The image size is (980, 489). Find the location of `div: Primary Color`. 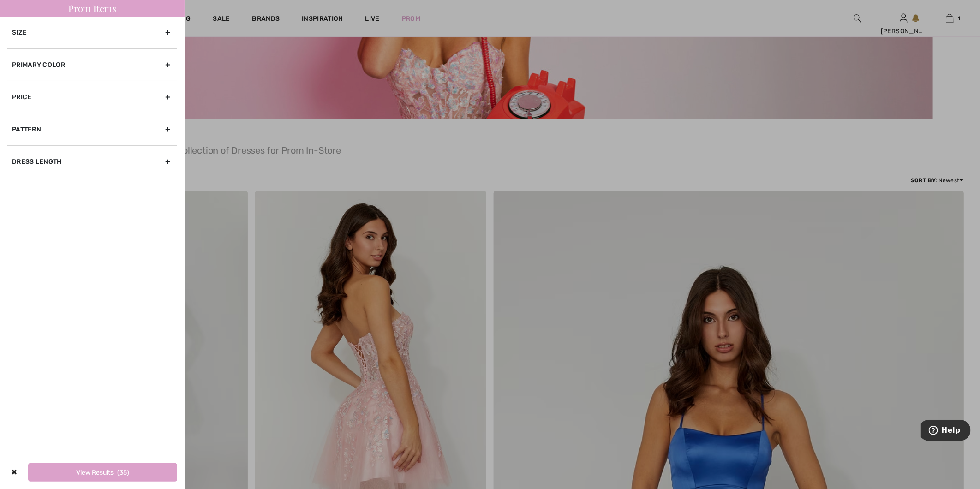

div: Primary Color is located at coordinates (92, 65).